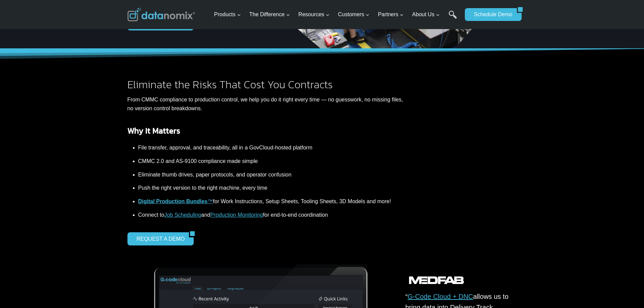  What do you see at coordinates (265, 104) in the screenshot?
I see `p: From CMMC compliance to production control, we help you do it right every time — no guesswork, no...` at bounding box center [265, 104].